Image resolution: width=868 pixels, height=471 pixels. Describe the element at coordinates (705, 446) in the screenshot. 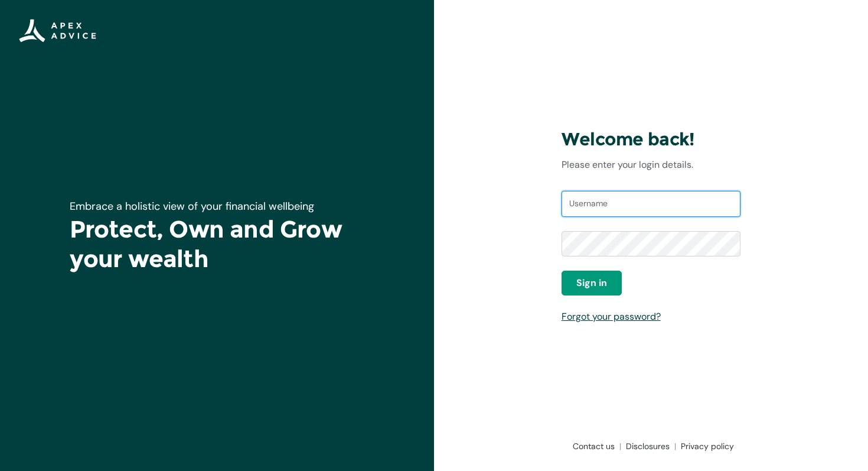

I see `a: Privacy policy` at that location.